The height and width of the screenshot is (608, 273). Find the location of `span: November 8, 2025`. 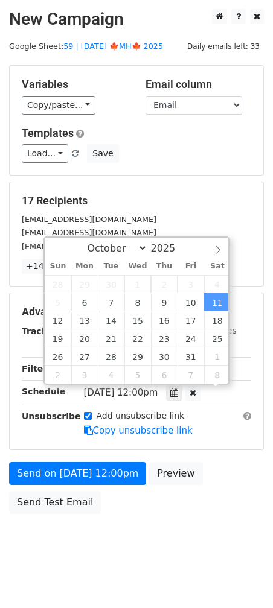

span: November 8, 2025 is located at coordinates (217, 375).